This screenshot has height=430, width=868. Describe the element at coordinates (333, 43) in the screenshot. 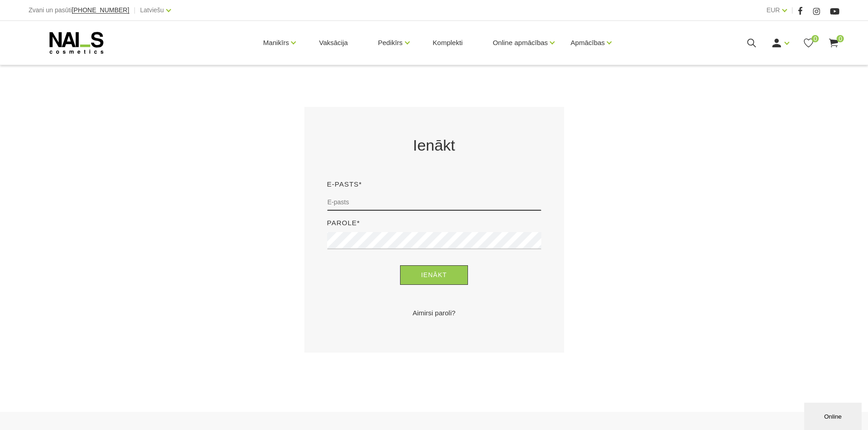

I see `a: Vaksācija` at that location.